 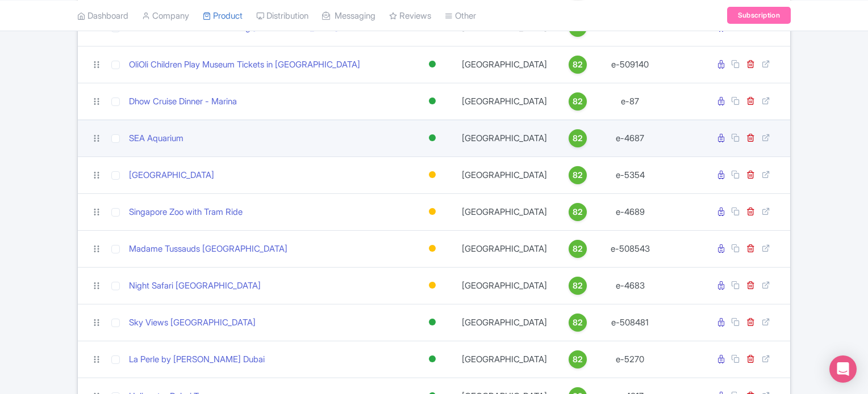 What do you see at coordinates (843, 370) in the screenshot?
I see `div: Open Intercom Messenger` at bounding box center [843, 370].